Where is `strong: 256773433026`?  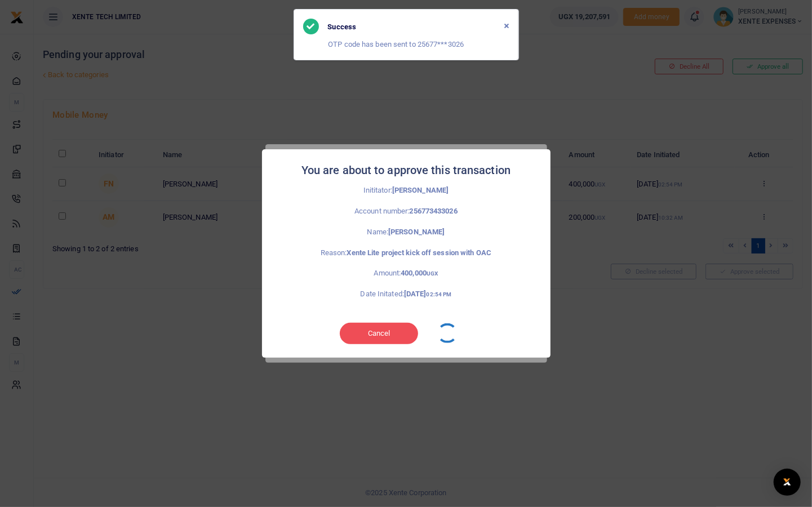 strong: 256773433026 is located at coordinates (434, 210).